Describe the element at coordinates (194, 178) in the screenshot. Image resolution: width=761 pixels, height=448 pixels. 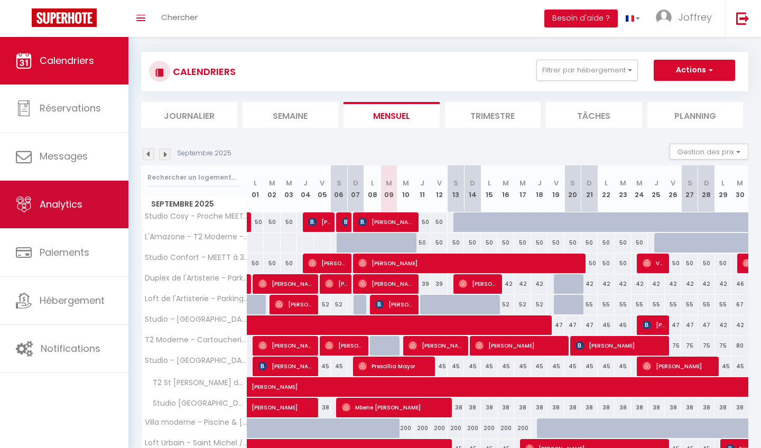
I see `input: Rechercher un logement...` at that location.